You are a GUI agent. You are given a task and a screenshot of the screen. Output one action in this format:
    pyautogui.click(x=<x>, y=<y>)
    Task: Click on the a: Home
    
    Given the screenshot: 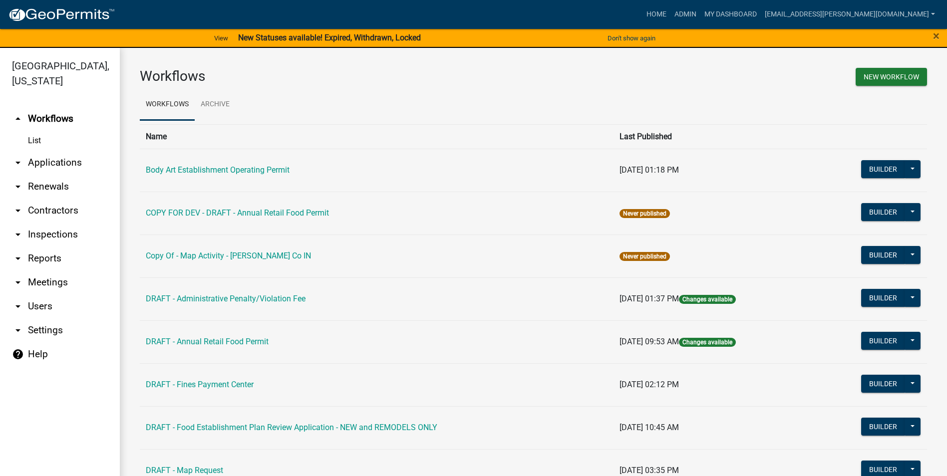 What is the action you would take?
    pyautogui.click(x=657, y=14)
    